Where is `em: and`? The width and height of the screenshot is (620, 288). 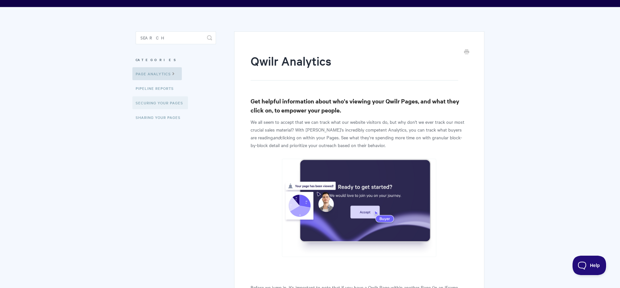
em: and is located at coordinates (276, 137).